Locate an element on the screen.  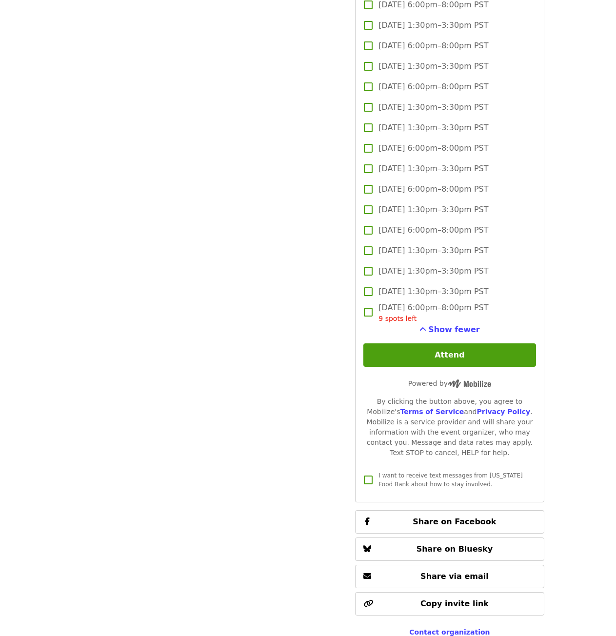
button: Attend is located at coordinates (450, 355).